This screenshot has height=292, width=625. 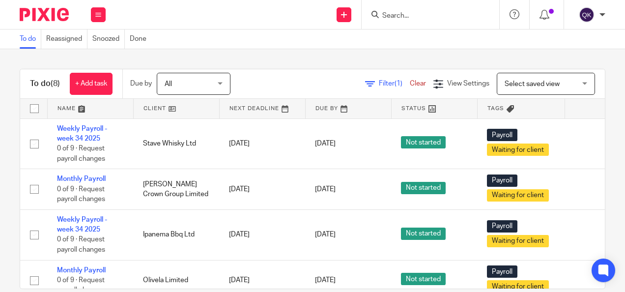 I want to click on span: All, so click(x=168, y=84).